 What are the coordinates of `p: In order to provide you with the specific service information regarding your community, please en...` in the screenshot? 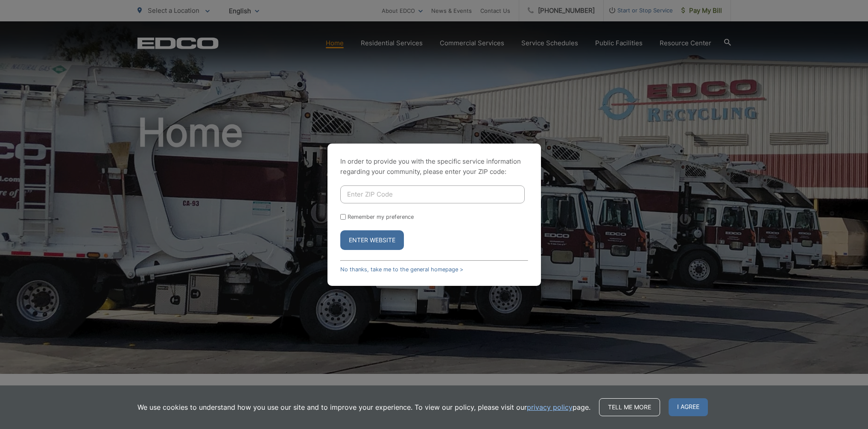 It's located at (434, 167).